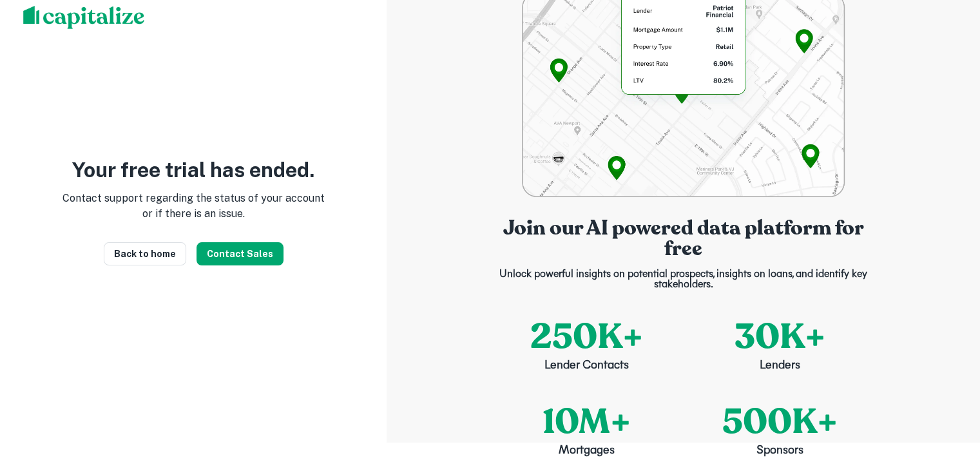 The height and width of the screenshot is (460, 980). I want to click on p: 30K+, so click(779, 336).